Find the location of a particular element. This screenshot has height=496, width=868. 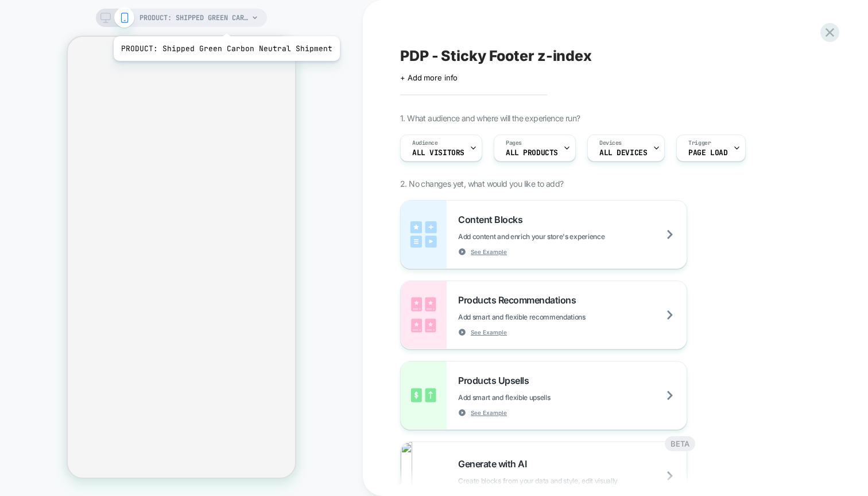

span: 2. No changes yet, what would you like to add? is located at coordinates (482, 183).